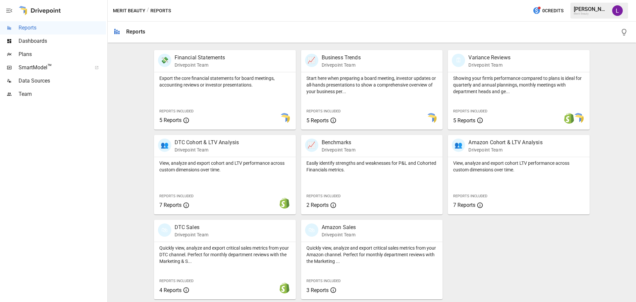  Describe the element at coordinates (372, 254) in the screenshot. I see `p: Quickly view, analyze and export critical sales metrics from your Amazon channel. Perfect for mon...` at that location.